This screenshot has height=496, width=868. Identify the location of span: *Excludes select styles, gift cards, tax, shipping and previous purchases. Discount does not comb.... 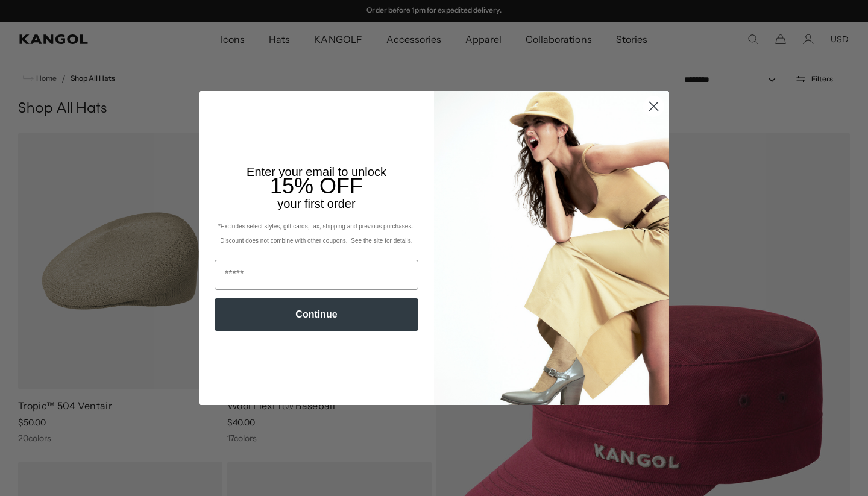
(316, 233).